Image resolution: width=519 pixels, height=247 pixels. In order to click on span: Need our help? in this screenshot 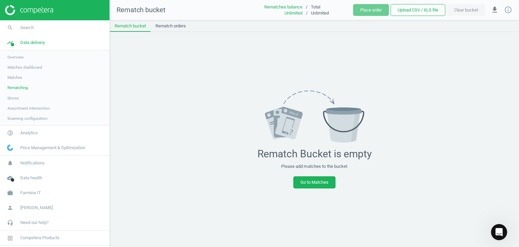, I will do `click(34, 222)`.